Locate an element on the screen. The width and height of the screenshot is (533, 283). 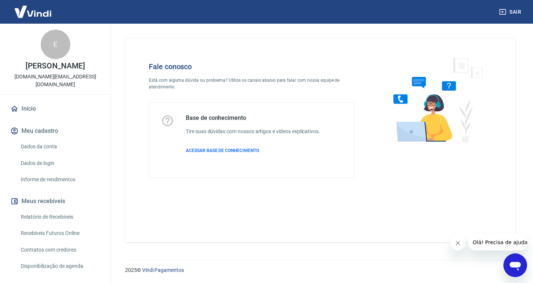
h6: Tire suas dúvidas com nossos artigos e vídeos explicativos. is located at coordinates (253, 131).